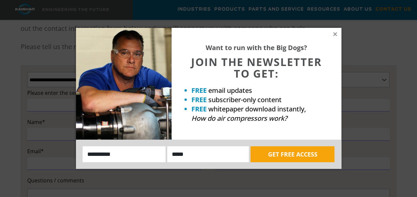  I want to click on span: subscriber-only content, so click(245, 100).